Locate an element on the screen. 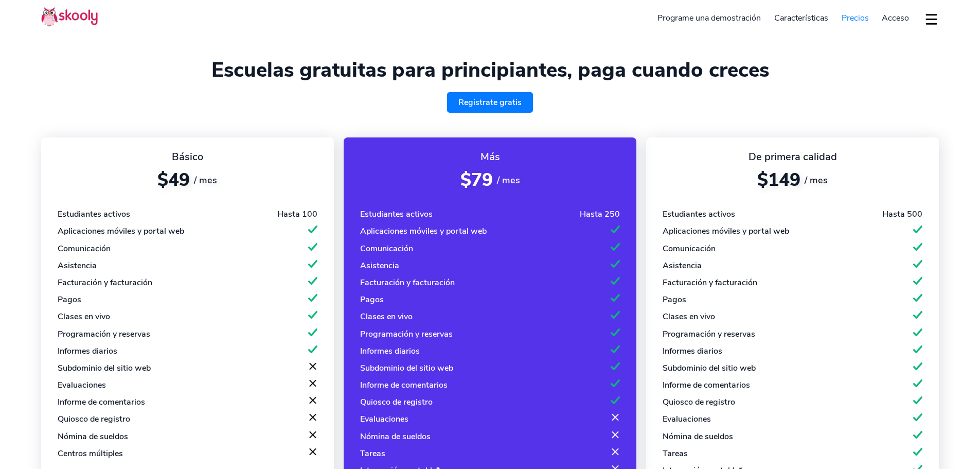  a: Acceso is located at coordinates (895, 18).